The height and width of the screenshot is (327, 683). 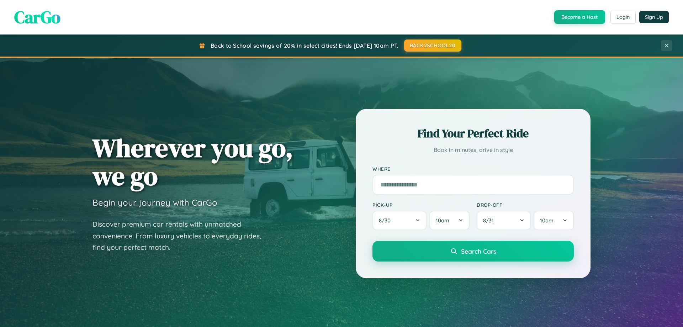 I want to click on label: Pick-up, so click(x=421, y=205).